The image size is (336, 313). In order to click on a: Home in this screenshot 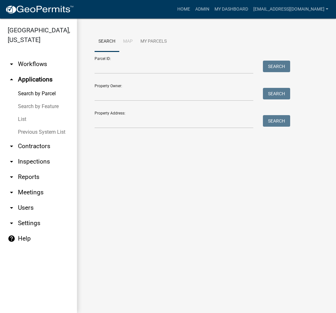, I will do `click(184, 9)`.